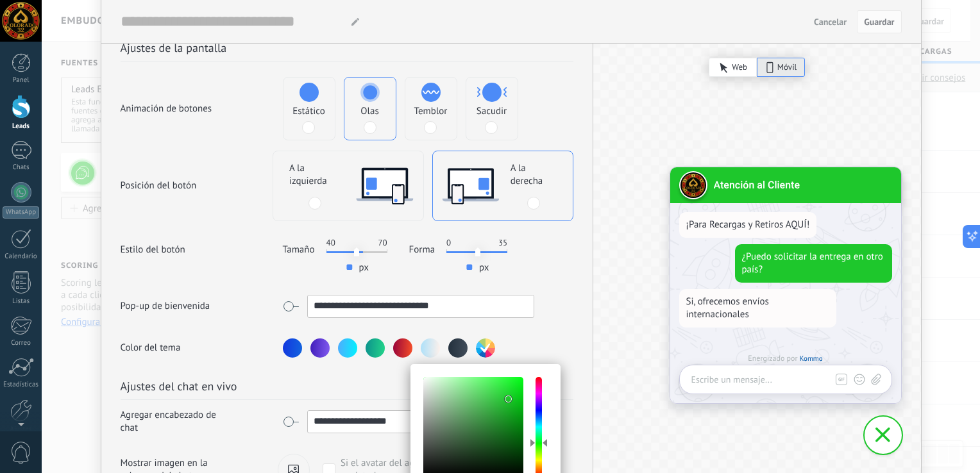 This screenshot has width=980, height=473. Describe the element at coordinates (347, 51) in the screenshot. I see `h2: Ajustes de la pantalla` at that location.